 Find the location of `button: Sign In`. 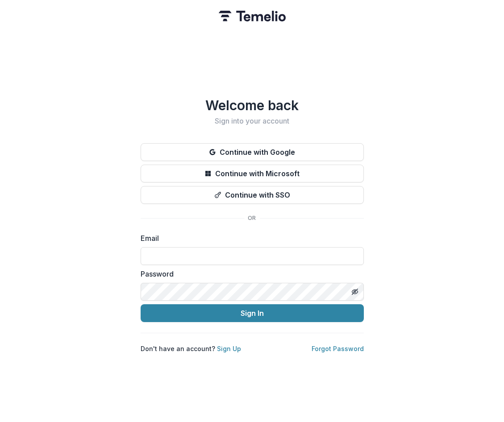

button: Sign In is located at coordinates (252, 313).